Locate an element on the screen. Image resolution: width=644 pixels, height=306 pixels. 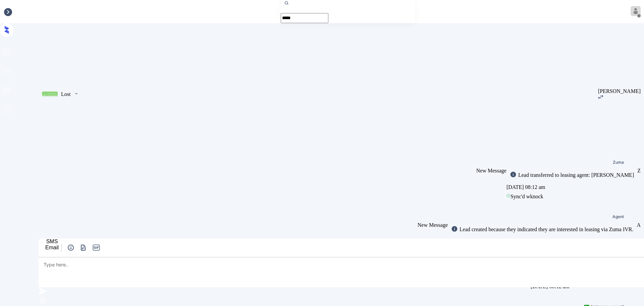
span: profile is located at coordinates (7, 111).